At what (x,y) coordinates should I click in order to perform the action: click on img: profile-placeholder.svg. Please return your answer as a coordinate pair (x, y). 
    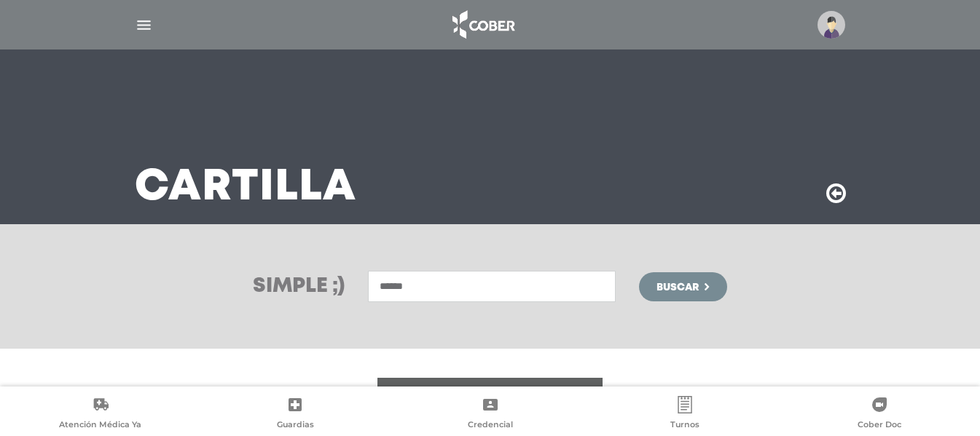
    Looking at the image, I should click on (832, 25).